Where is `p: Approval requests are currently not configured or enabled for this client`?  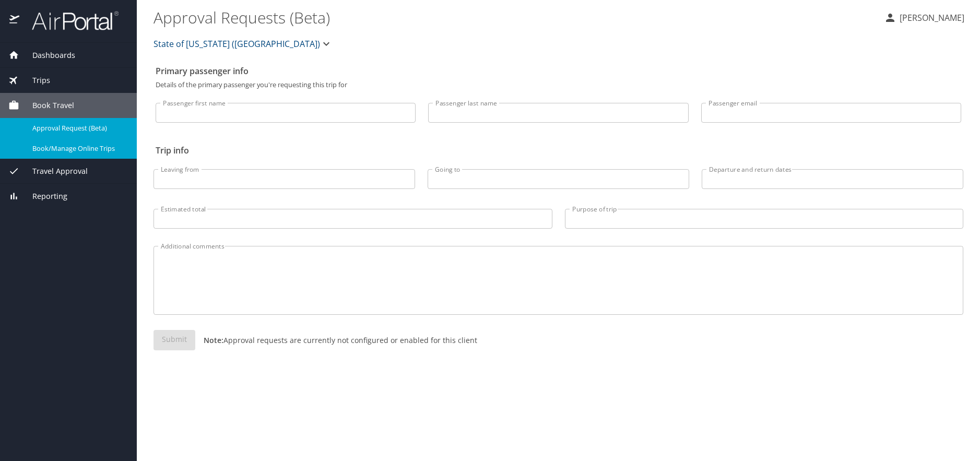
p: Approval requests are currently not configured or enabled for this client is located at coordinates (336, 340).